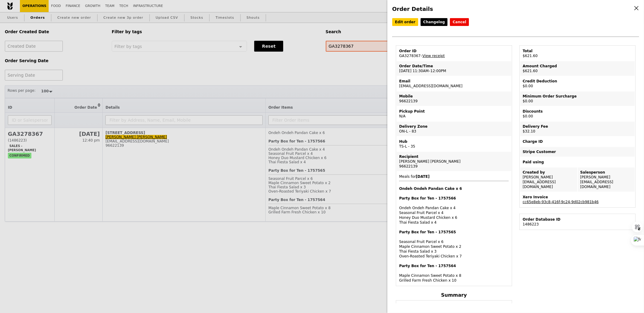 This screenshot has width=644, height=313. What do you see at coordinates (454, 244) in the screenshot?
I see `div: Seasonal Fruit Parcel x 6 Maple Cinnamon Sweet Potato x 2 Thai Fiesta Salad x 3 Oven‑Roasted Teri...` at bounding box center [454, 244].